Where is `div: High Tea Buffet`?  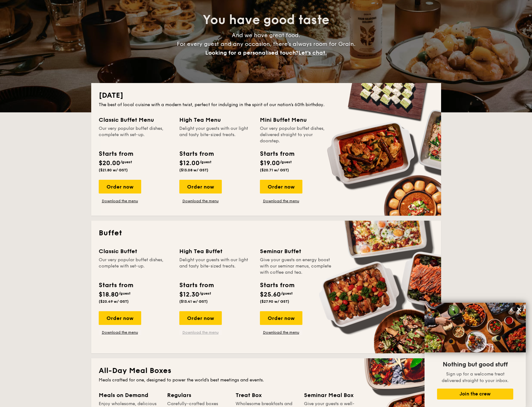 div: High Tea Buffet is located at coordinates (216, 251).